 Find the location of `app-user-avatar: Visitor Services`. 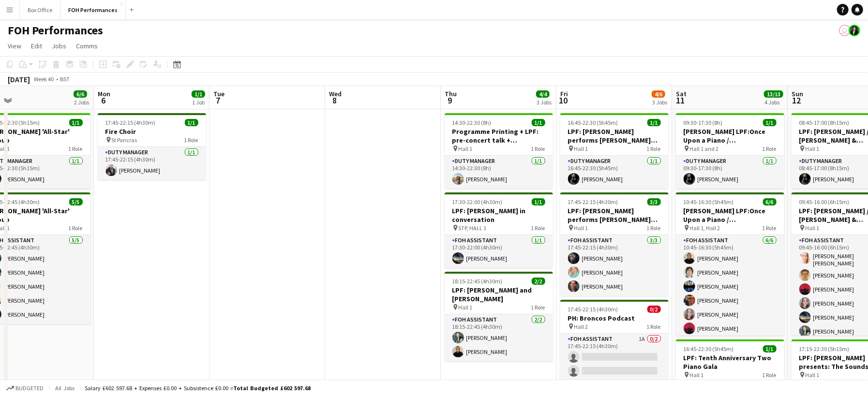

app-user-avatar: Visitor Services is located at coordinates (845, 31).